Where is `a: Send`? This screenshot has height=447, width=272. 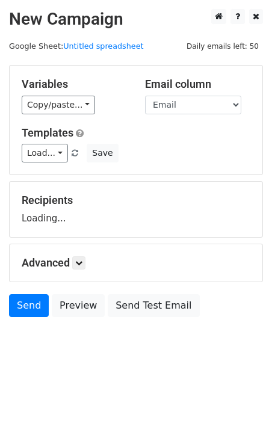
a: Send is located at coordinates (29, 306).